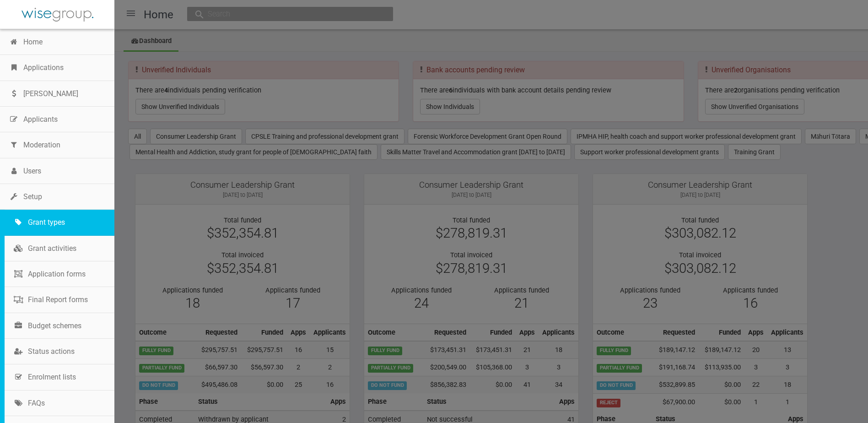  Describe the element at coordinates (59, 301) in the screenshot. I see `a: Final Report forms` at that location.